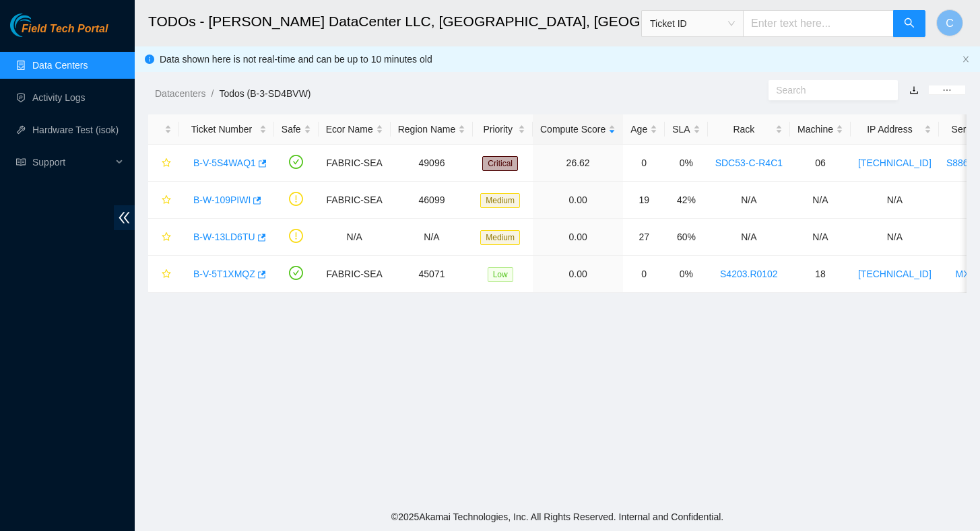 The width and height of the screenshot is (980, 531). What do you see at coordinates (124, 217) in the screenshot?
I see `span: double-left` at bounding box center [124, 217].